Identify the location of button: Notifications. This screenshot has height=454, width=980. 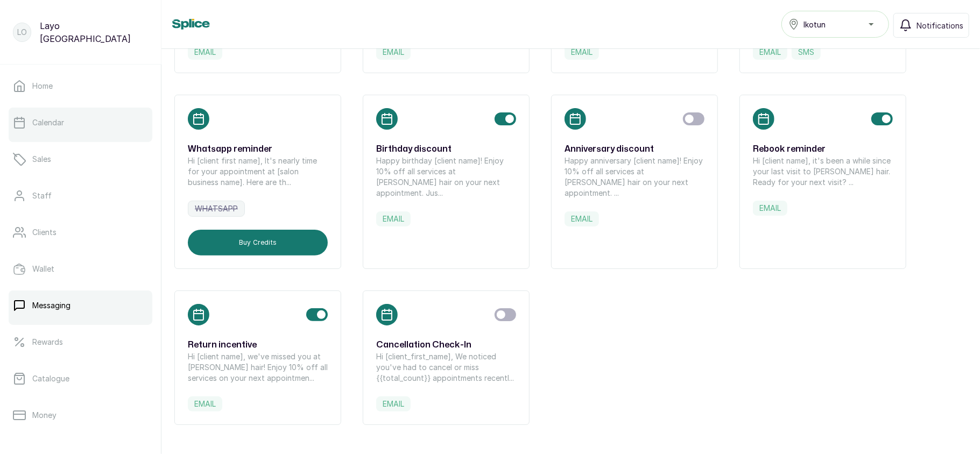
(931, 25).